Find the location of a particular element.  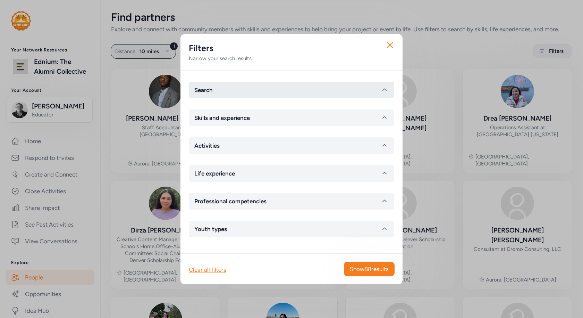

button: Show88results is located at coordinates (369, 269).